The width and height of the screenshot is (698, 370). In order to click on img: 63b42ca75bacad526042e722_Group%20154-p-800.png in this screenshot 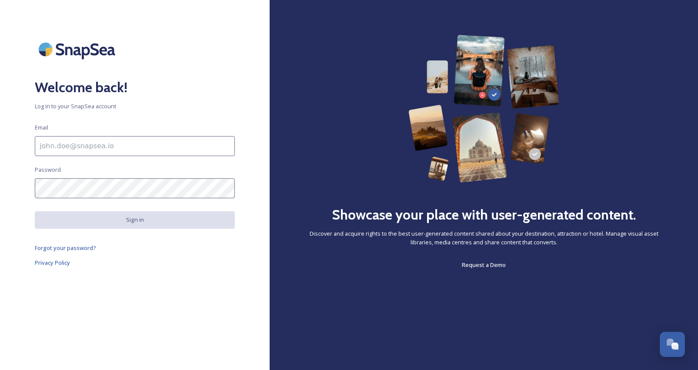, I will do `click(484, 109)`.